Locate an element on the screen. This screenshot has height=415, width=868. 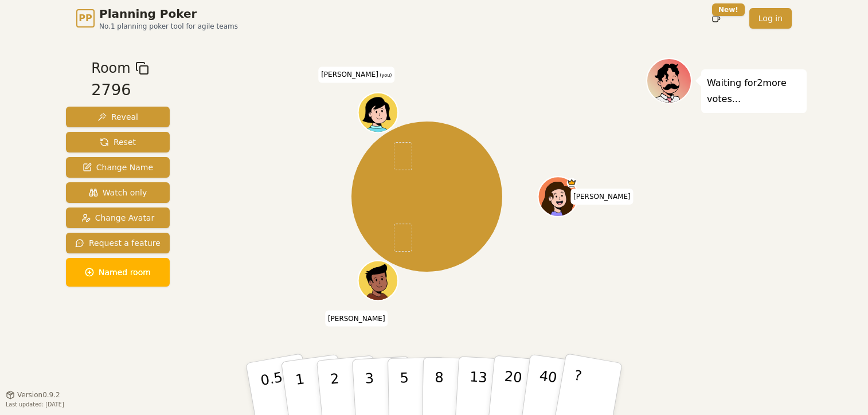
button: Named room is located at coordinates (117, 272).